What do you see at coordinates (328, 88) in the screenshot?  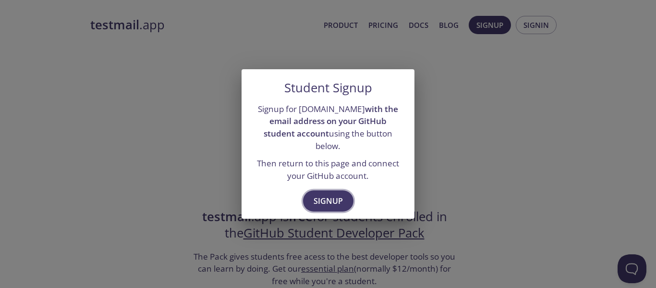 I see `h5: Student Signup` at bounding box center [328, 88].